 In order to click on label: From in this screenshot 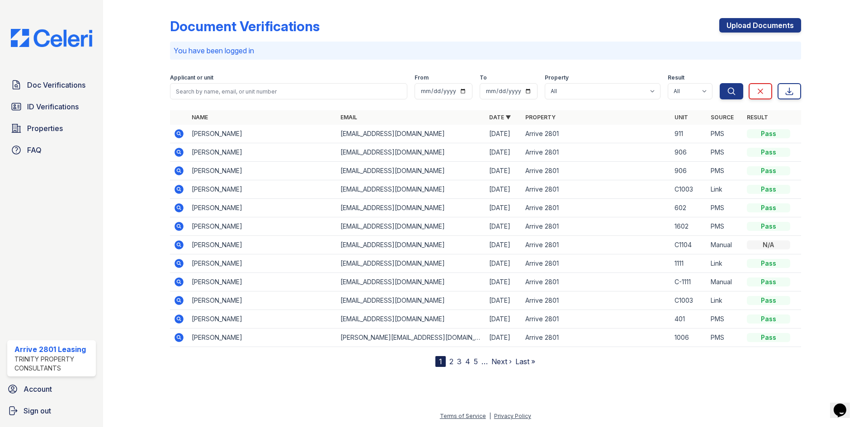, I will do `click(421, 78)`.